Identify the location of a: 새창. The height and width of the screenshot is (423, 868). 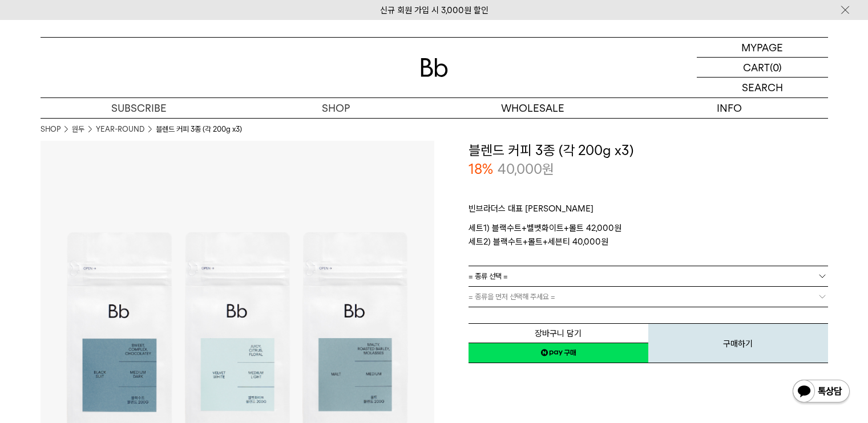
(558, 353).